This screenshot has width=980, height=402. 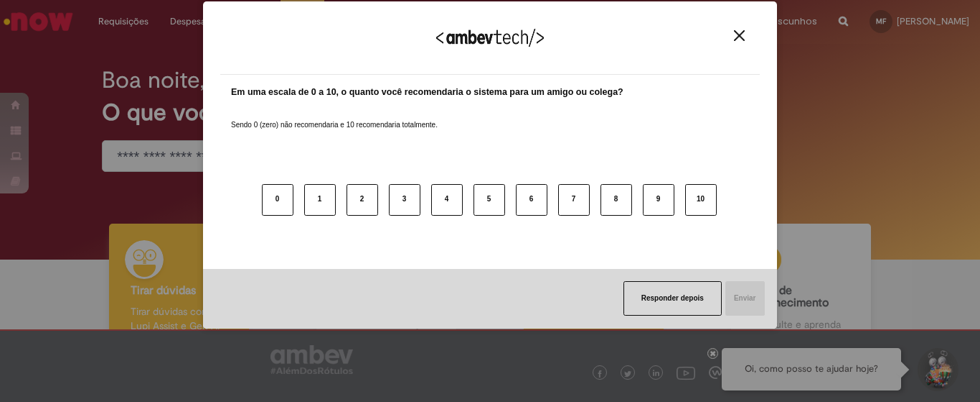 I want to click on button: 1, so click(x=320, y=200).